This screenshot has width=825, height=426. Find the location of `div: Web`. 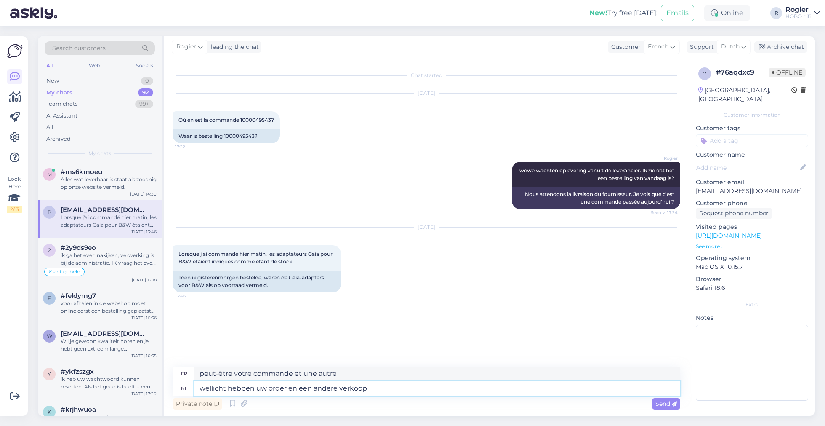

div: Web is located at coordinates (94, 66).